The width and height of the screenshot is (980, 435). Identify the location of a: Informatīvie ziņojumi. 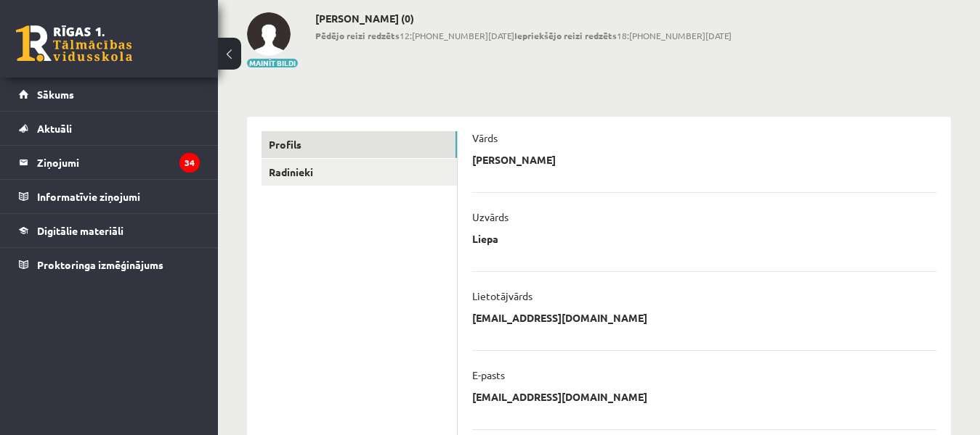
(109, 197).